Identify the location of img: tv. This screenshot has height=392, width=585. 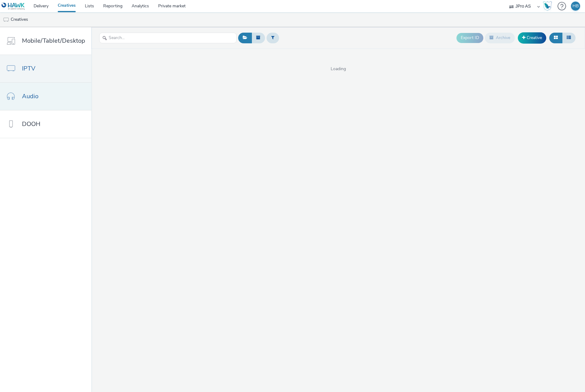
(6, 20).